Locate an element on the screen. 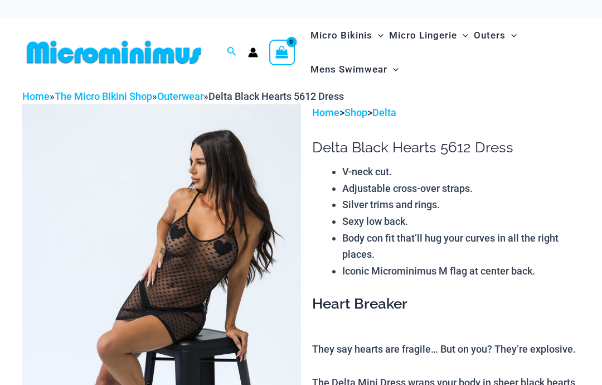 This screenshot has width=602, height=385. span: Outers is located at coordinates (490, 35).